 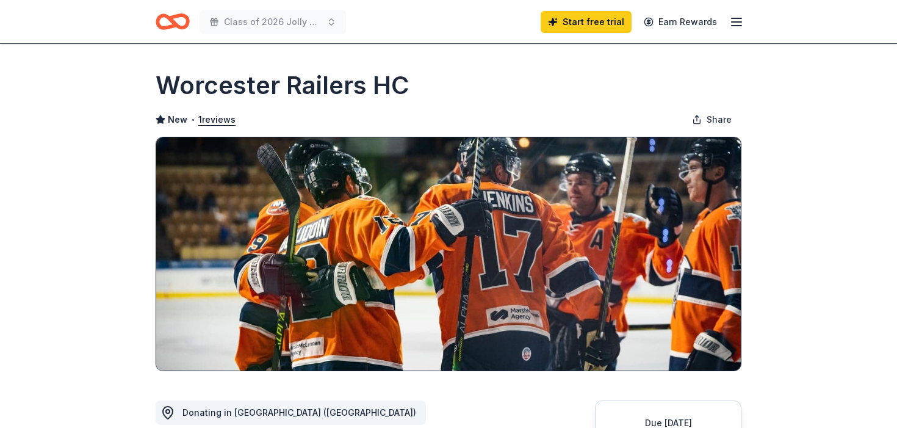 What do you see at coordinates (586, 22) in the screenshot?
I see `a: Start free trial` at bounding box center [586, 22].